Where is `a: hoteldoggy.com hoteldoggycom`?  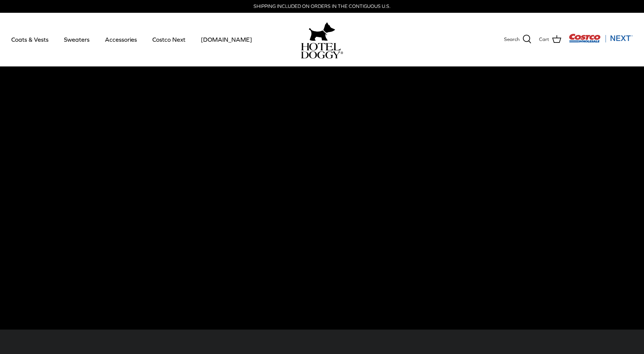
a: hoteldoggy.com hoteldoggycom is located at coordinates (322, 39).